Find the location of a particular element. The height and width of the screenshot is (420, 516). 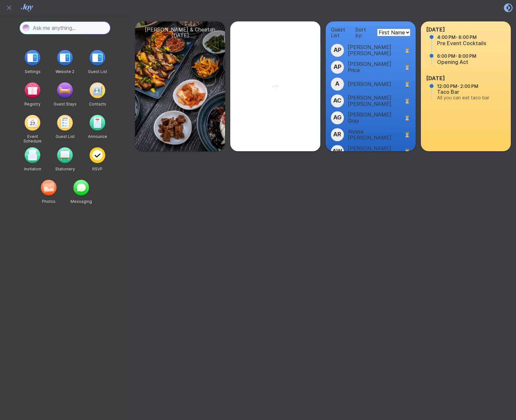

p: Guest Stays is located at coordinates (65, 104).